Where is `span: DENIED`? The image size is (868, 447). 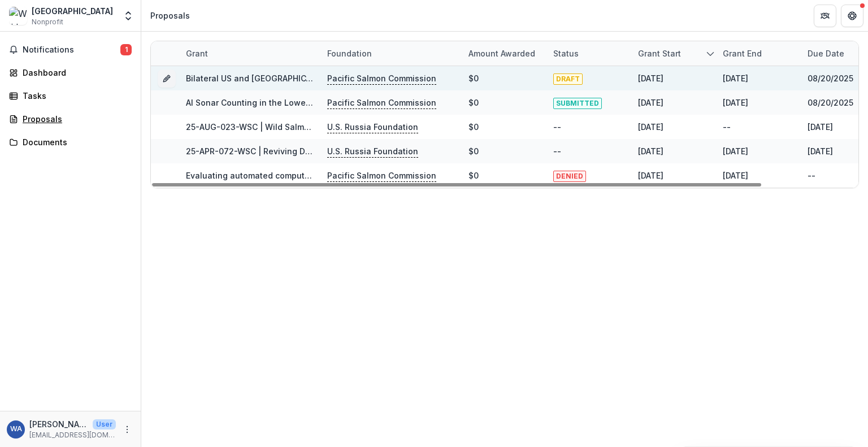 span: DENIED is located at coordinates (569, 176).